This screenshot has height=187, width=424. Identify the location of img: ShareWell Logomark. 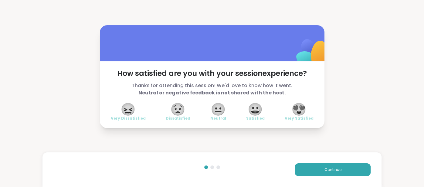
(312, 53).